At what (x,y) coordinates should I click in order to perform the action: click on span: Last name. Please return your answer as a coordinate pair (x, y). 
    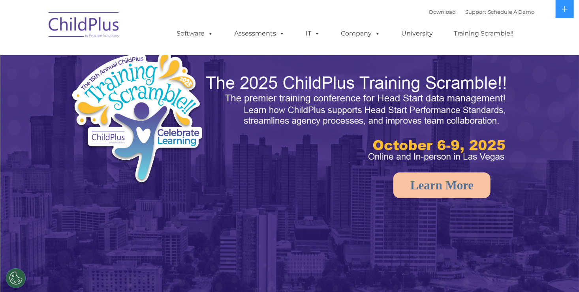
    Looking at the image, I should click on (122, 55).